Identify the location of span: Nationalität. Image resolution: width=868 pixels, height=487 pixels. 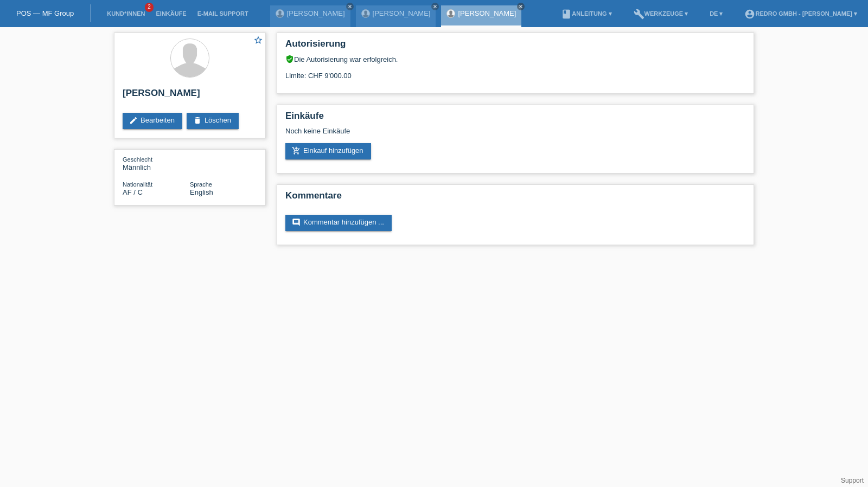
(137, 184).